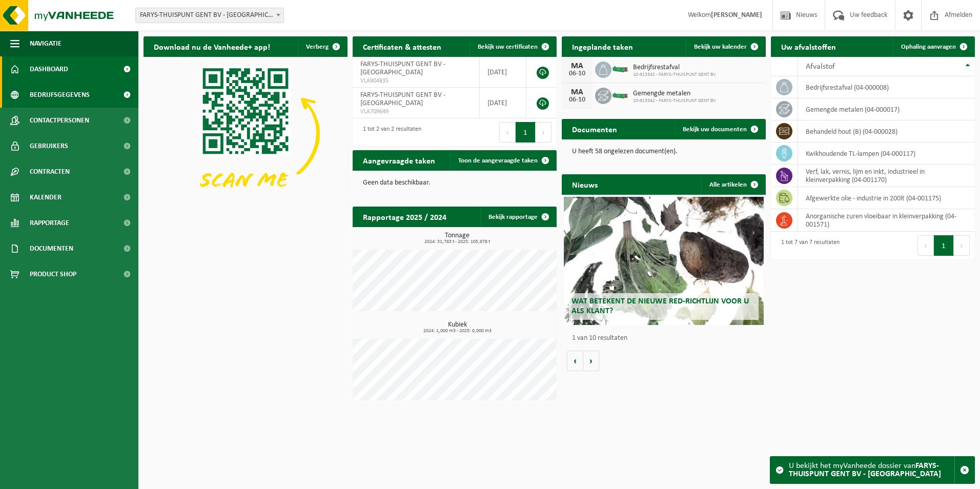 The image size is (980, 489). What do you see at coordinates (404, 216) in the screenshot?
I see `h2: Rapportage 2025 / 2024` at bounding box center [404, 216].